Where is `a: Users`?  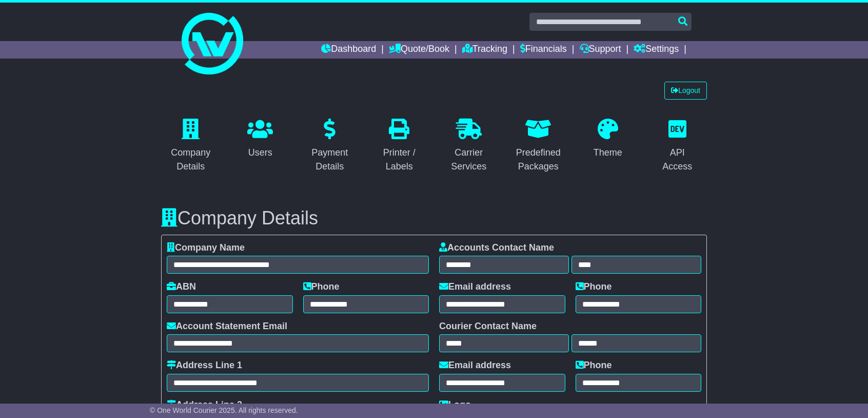 a: Users is located at coordinates (260, 139).